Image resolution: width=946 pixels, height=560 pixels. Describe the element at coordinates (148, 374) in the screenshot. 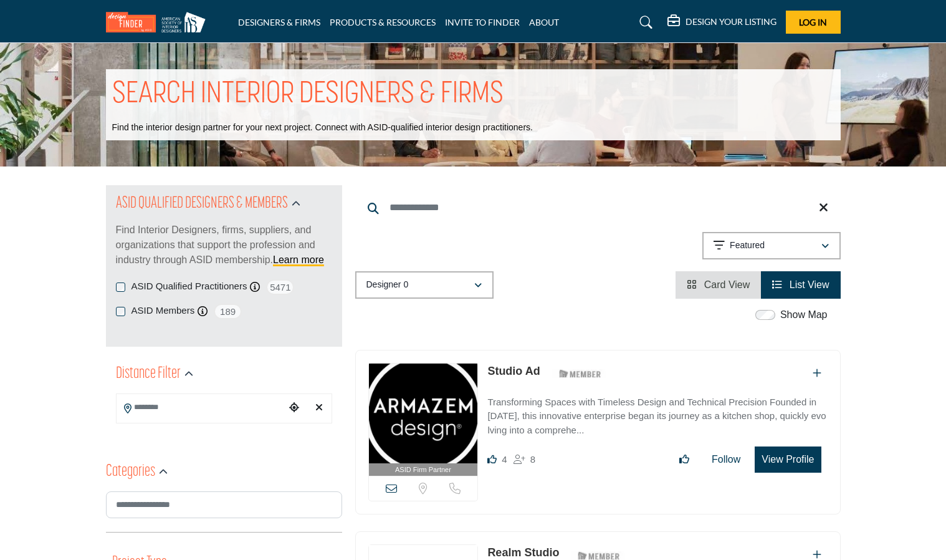

I see `h2: Distance Filter` at that location.